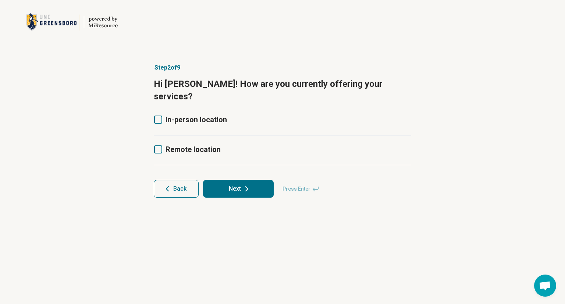 This screenshot has height=304, width=565. I want to click on p: Step 2 of 9, so click(282, 68).